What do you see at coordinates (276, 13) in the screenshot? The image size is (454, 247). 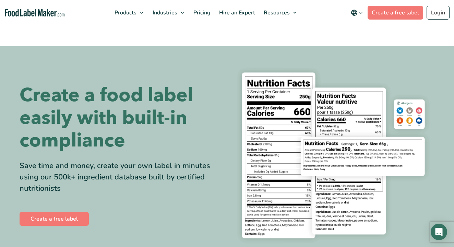 I see `span: Resources` at bounding box center [276, 13].